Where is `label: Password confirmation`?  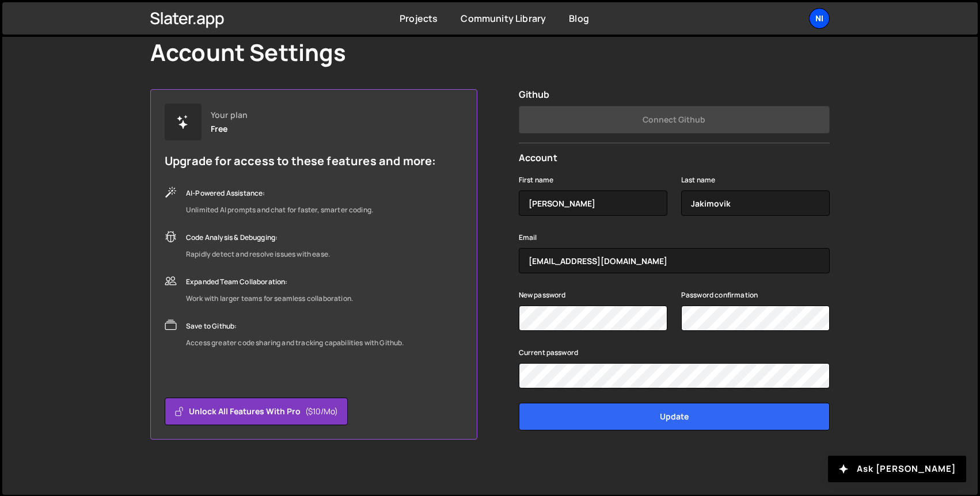 label: Password confirmation is located at coordinates (719, 295).